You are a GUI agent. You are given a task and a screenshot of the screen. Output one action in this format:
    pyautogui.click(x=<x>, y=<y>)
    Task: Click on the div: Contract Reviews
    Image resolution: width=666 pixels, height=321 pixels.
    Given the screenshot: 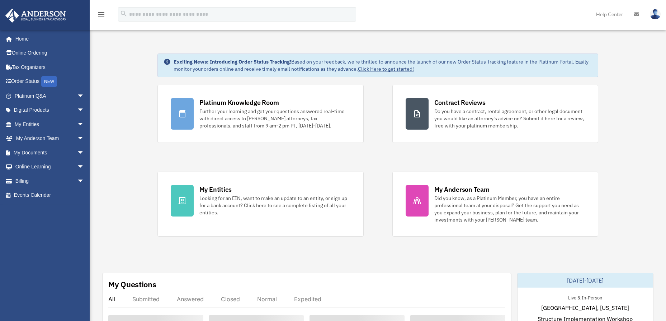 What is the action you would take?
    pyautogui.click(x=460, y=102)
    